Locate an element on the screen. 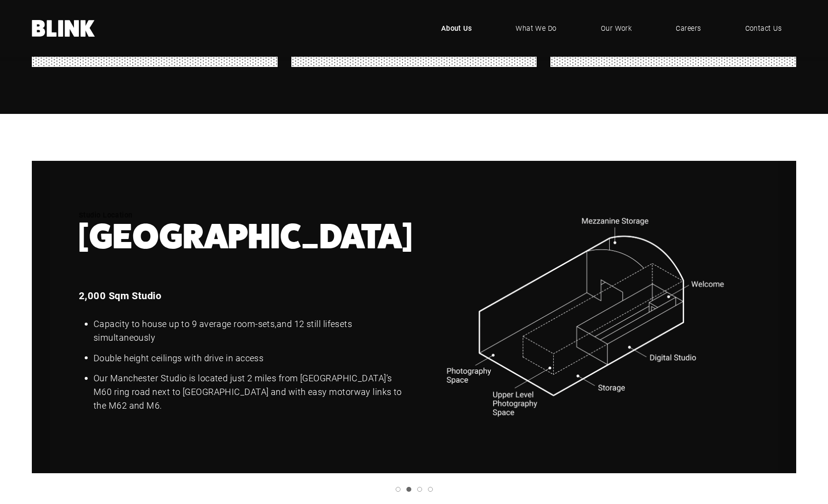 The width and height of the screenshot is (828, 504). a: About Us is located at coordinates (457, 28).